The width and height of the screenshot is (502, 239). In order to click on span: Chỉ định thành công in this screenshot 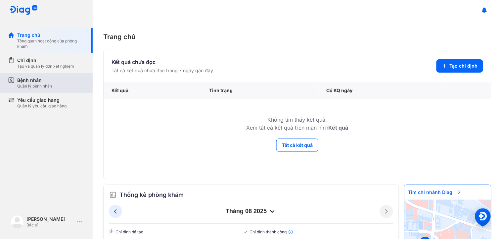, I will do `click(319, 232)`.